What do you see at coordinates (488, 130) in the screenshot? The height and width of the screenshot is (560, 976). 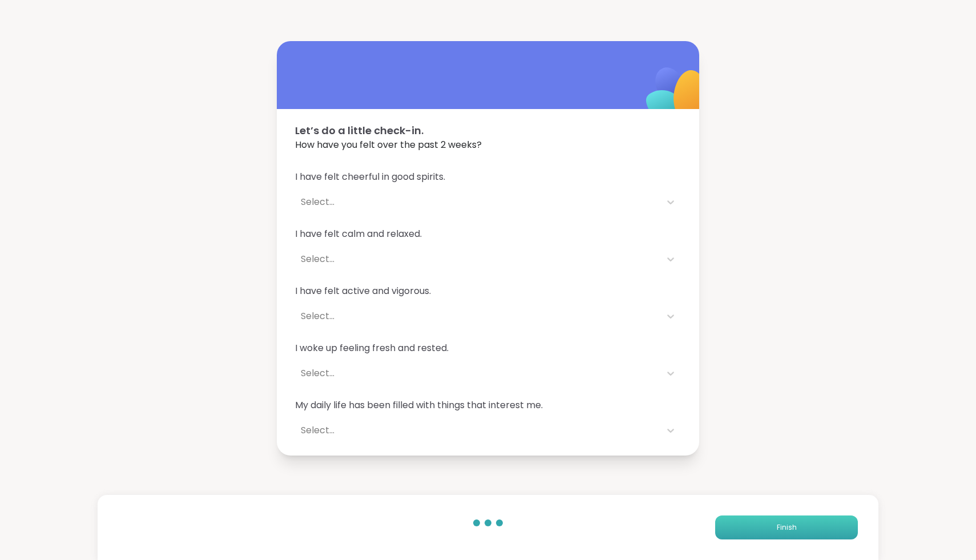 I see `span: Let’s do a little check-in.` at bounding box center [488, 130].